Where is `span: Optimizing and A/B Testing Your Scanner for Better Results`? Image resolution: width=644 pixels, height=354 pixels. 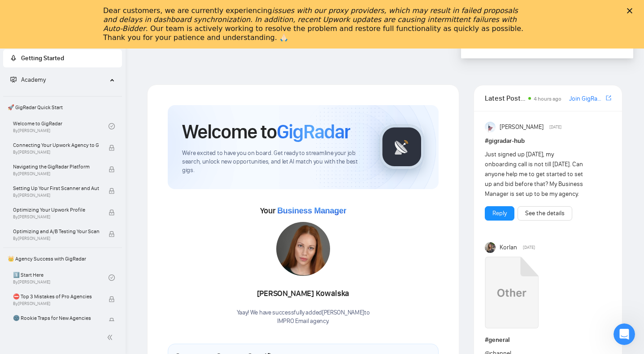 span: Optimizing and A/B Testing Your Scanner for Better Results is located at coordinates (56, 231).